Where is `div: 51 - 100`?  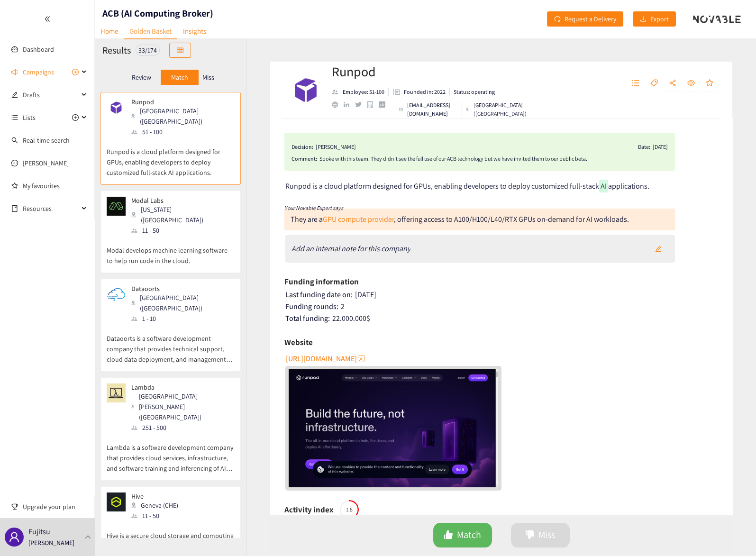 div: 51 - 100 is located at coordinates (183, 132).